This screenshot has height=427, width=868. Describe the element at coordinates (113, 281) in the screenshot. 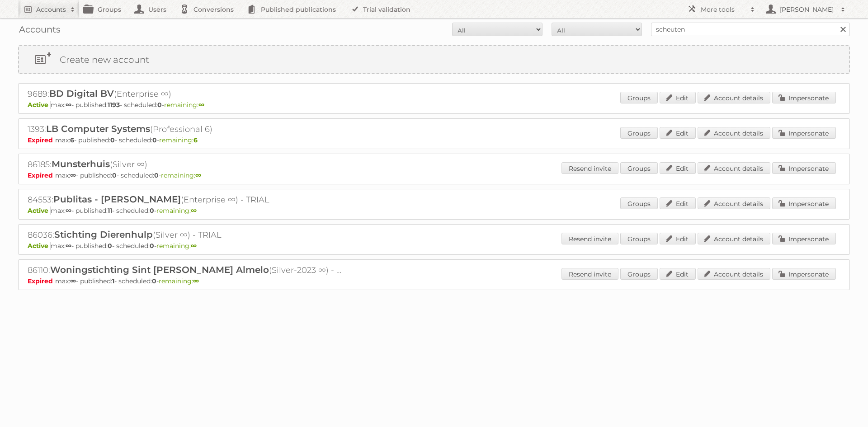

I see `strong: 1` at that location.